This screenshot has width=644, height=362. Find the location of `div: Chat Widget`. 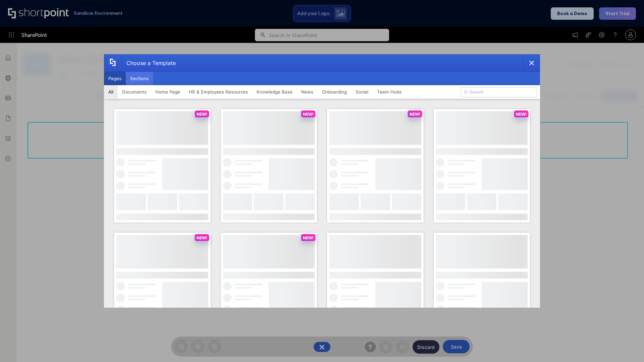

div: Chat Widget is located at coordinates (627, 346).